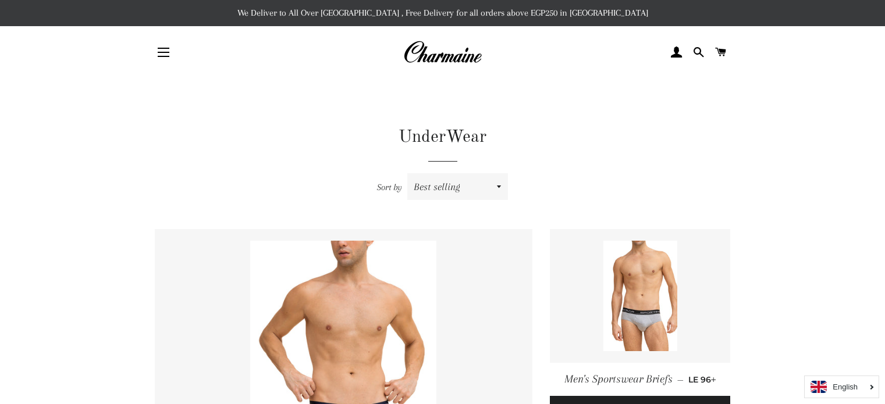  I want to click on img: Charmaine Egypt, so click(442, 52).